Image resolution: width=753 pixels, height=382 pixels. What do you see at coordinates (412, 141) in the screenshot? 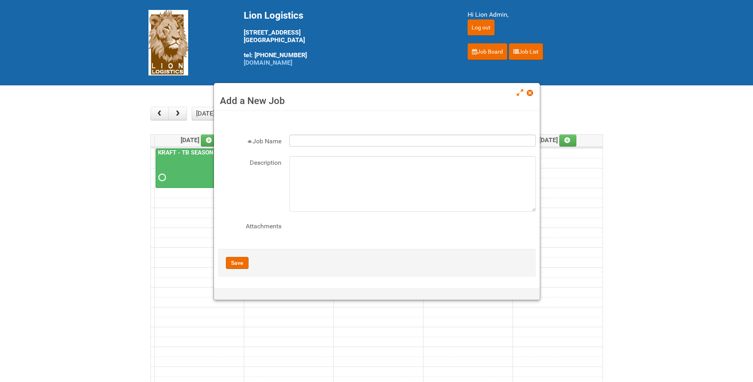
I see `input: <ul class="validation-notices" style="list-style:none"><li><i data-isicon="true" class="icon-eye-...` at bounding box center [412, 141].